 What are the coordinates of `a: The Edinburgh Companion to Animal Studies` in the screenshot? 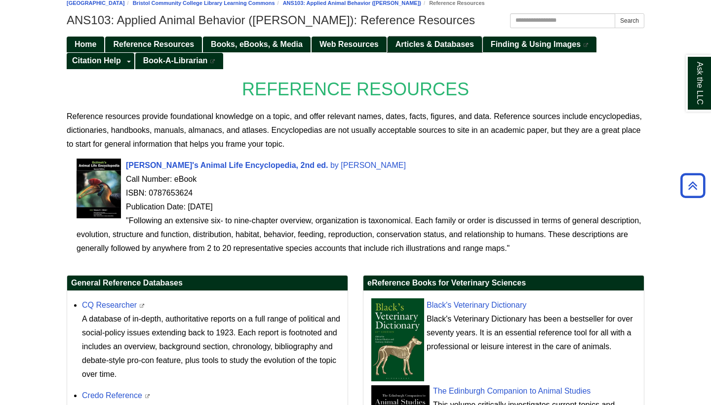 It's located at (511, 391).